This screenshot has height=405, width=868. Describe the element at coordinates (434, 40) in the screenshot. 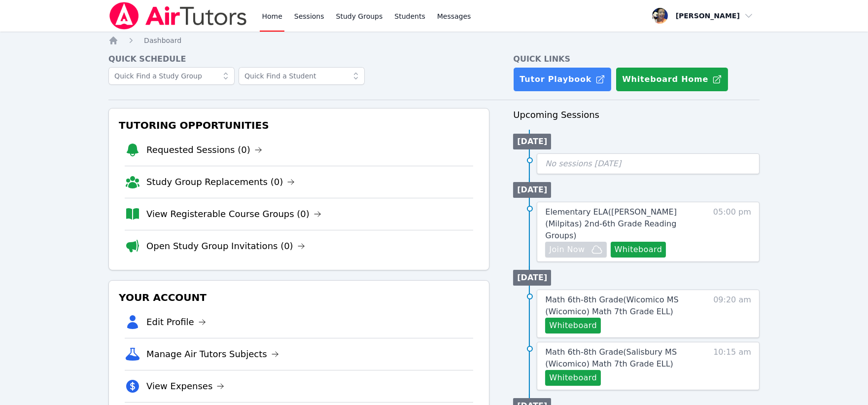

I see `nav: Breadcrumb` at that location.